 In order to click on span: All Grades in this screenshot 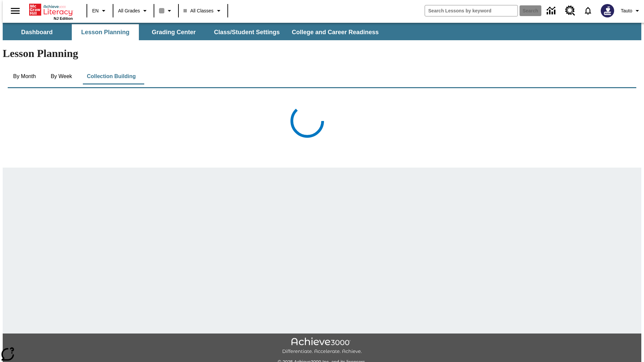, I will do `click(129, 11)`.